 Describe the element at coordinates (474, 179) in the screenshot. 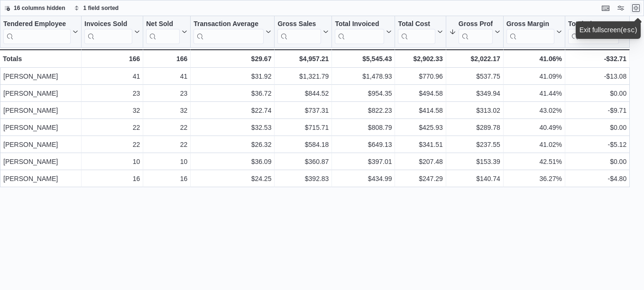

I see `div: $140.74` at that location.